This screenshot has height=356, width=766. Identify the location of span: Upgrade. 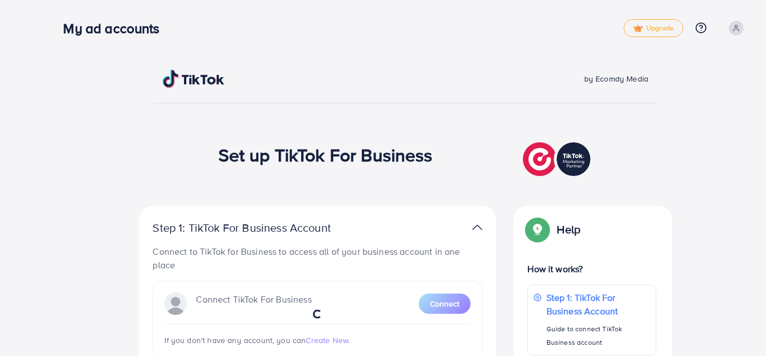
(653, 28).